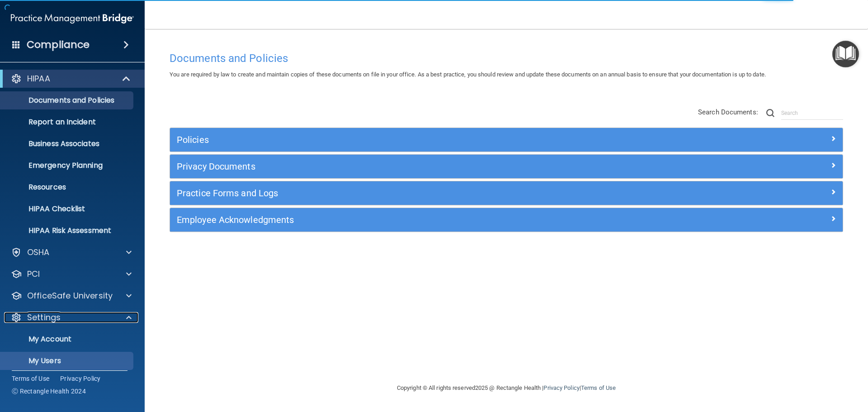 Image resolution: width=868 pixels, height=412 pixels. Describe the element at coordinates (71, 274) in the screenshot. I see `a: PCI` at that location.